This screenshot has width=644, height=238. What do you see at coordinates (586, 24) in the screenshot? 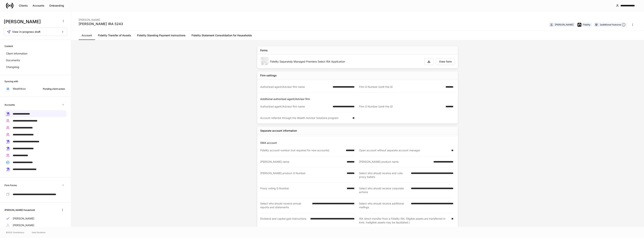
I see `div: Fidelity` at bounding box center [586, 24].